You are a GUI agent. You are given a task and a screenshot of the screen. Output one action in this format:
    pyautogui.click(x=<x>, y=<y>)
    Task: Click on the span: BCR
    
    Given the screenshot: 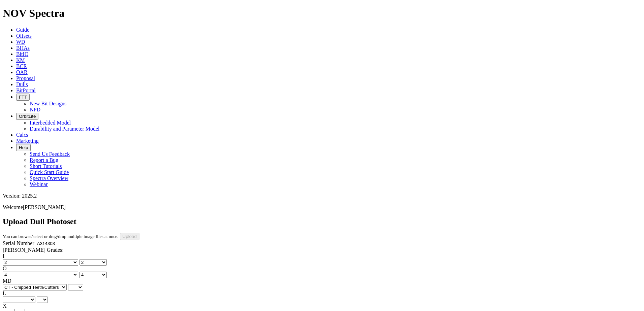 What is the action you would take?
    pyautogui.click(x=22, y=66)
    